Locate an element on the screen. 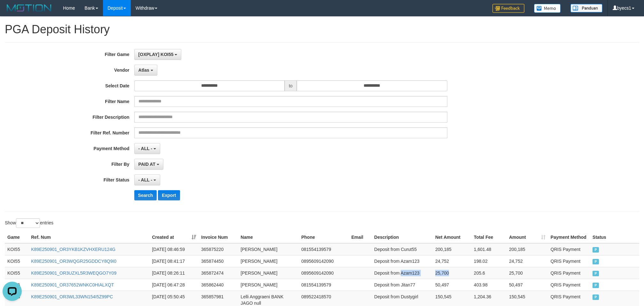 The height and width of the screenshot is (306, 644). th: Payment Method is located at coordinates (569, 237).